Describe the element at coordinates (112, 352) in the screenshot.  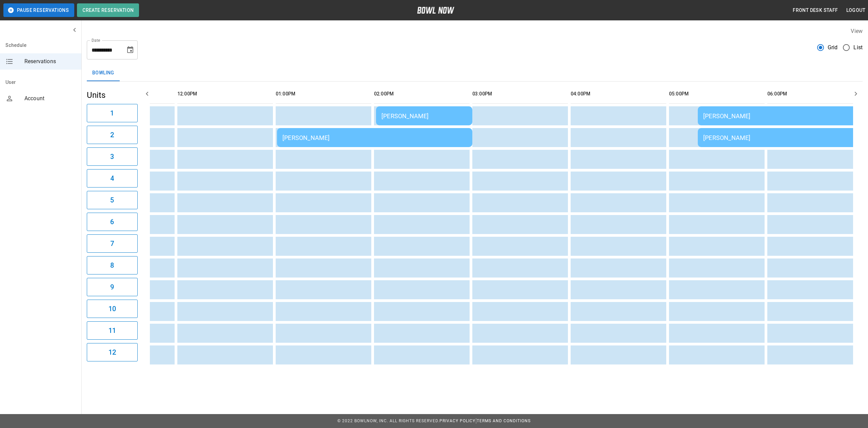
I see `h6: 12` at that location.